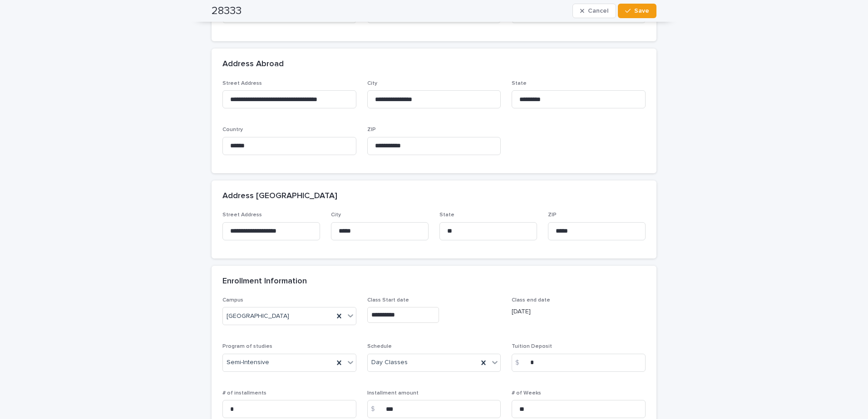 The height and width of the screenshot is (419, 868). I want to click on span: # of Weeks, so click(526, 393).